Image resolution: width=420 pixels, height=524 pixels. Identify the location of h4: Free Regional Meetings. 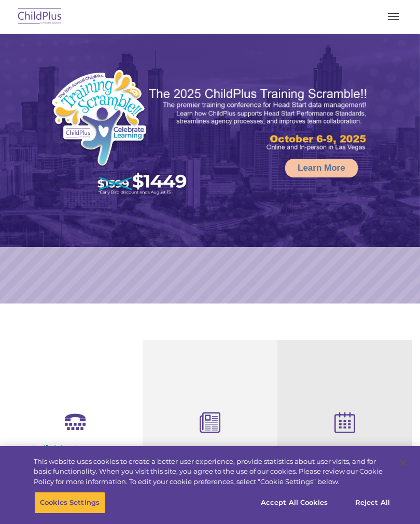
(345, 451).